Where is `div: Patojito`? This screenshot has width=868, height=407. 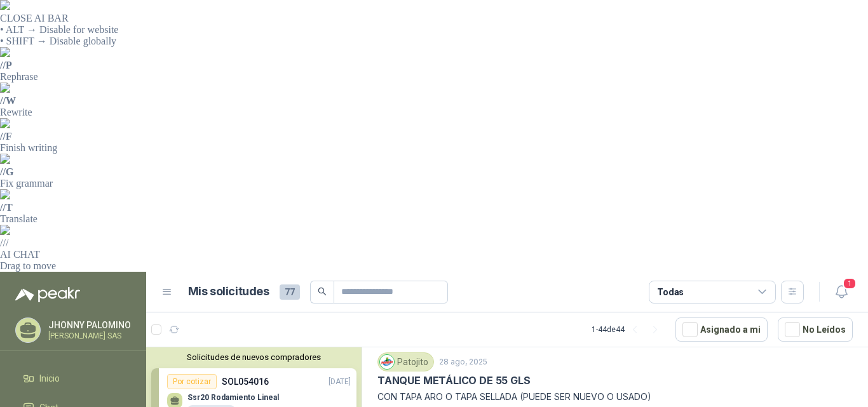 div: Patojito is located at coordinates (406, 362).